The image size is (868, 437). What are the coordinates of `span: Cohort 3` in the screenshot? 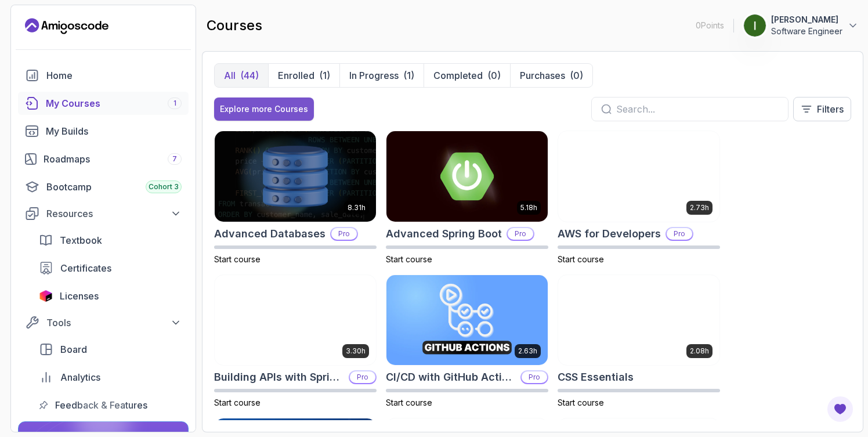 It's located at (164, 187).